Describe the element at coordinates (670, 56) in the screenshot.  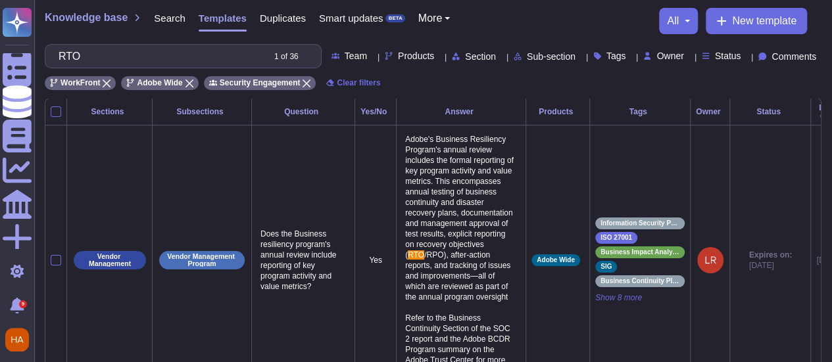
I see `span: Owner` at that location.